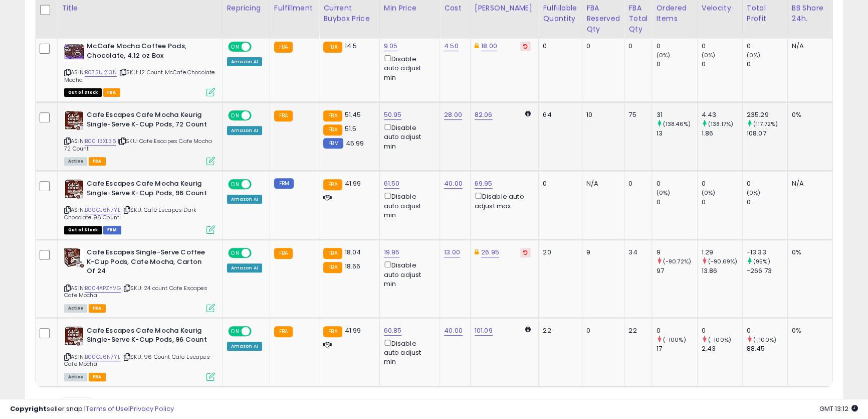  I want to click on strong: Copyright, so click(28, 408).